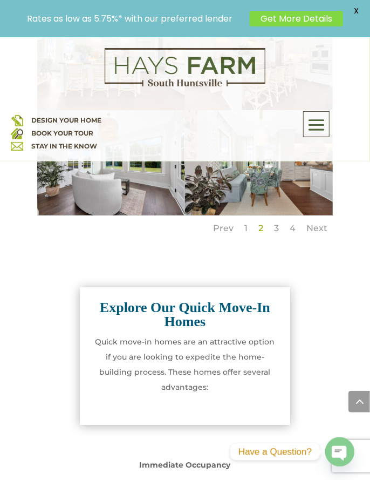 The height and width of the screenshot is (480, 370). Describe the element at coordinates (292, 228) in the screenshot. I see `a: 4` at that location.